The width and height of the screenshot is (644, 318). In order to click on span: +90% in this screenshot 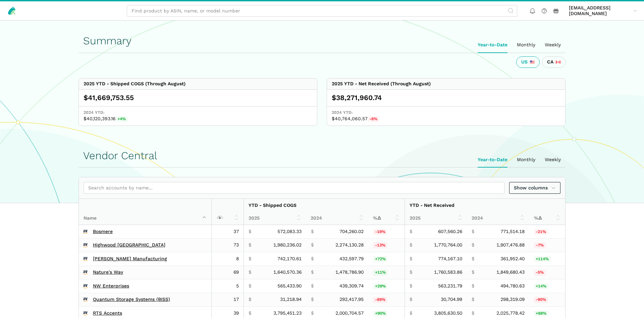, I will do `click(380, 314)`.